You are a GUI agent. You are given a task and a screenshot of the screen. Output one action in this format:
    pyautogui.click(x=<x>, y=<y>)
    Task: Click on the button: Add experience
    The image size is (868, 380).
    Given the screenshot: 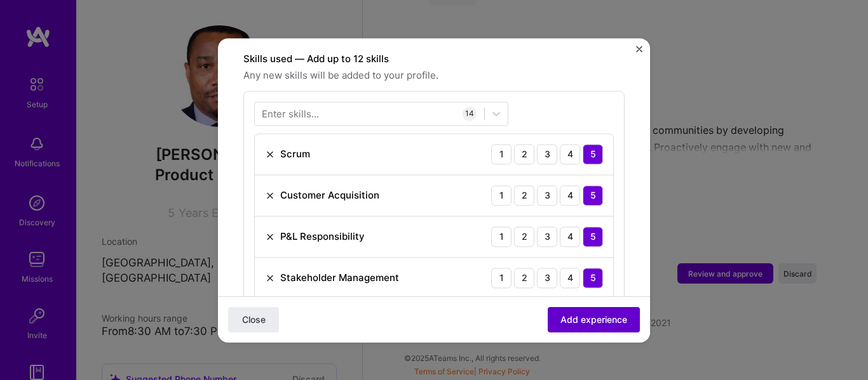 What is the action you would take?
    pyautogui.click(x=593, y=319)
    